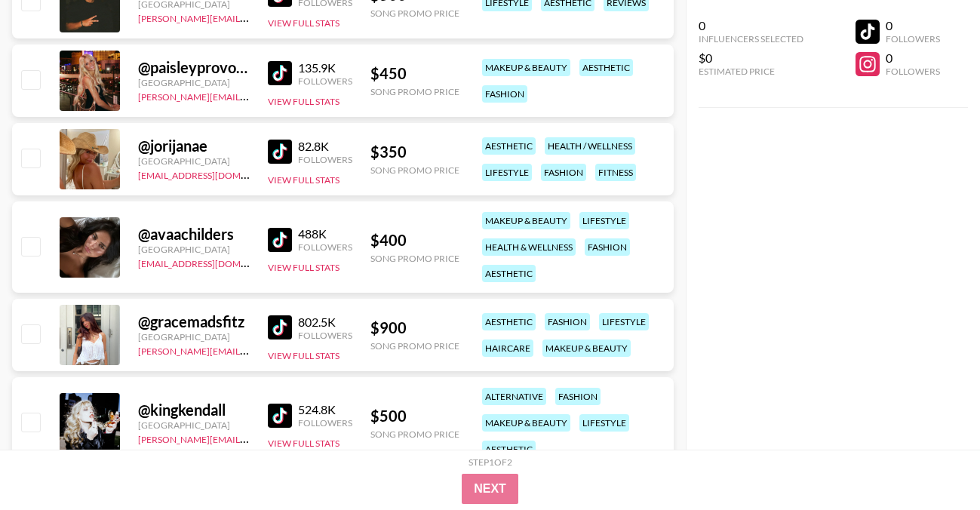 The image size is (980, 510). I want to click on div: Estimated Price, so click(750, 71).